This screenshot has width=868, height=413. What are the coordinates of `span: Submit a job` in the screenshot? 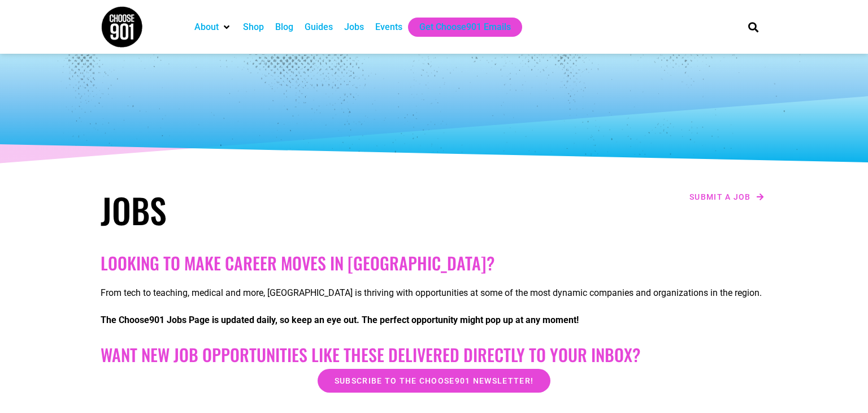 It's located at (720, 197).